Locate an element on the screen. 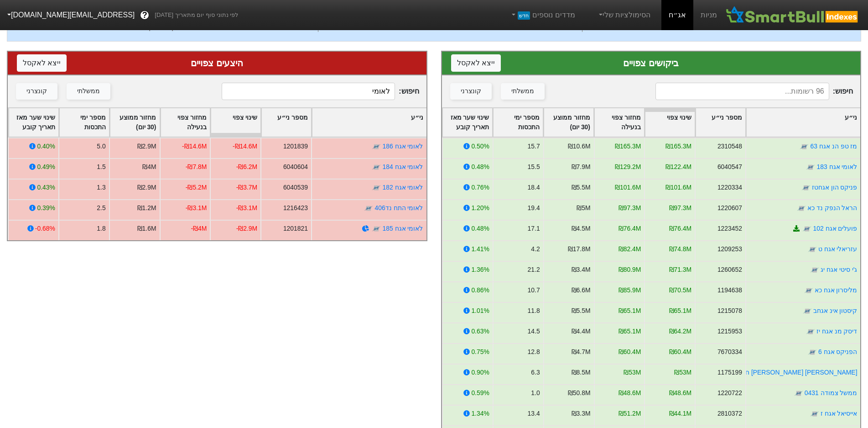 This screenshot has height=428, width=868. div: 1215078 is located at coordinates (730, 310).